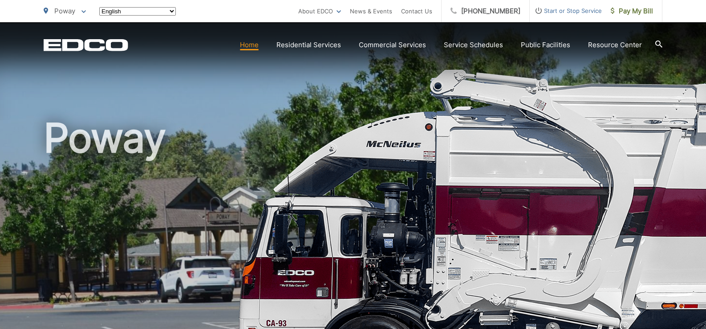 The height and width of the screenshot is (329, 706). Describe the element at coordinates (371, 11) in the screenshot. I see `a: News & Events` at that location.